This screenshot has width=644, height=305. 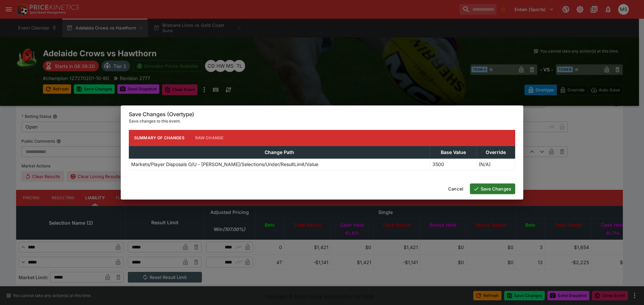 I want to click on button: Raw Change, so click(x=209, y=138).